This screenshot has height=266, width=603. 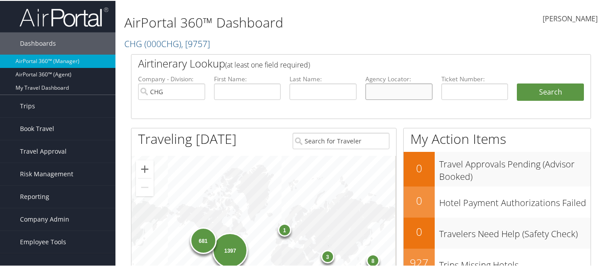 What do you see at coordinates (515, 168) in the screenshot?
I see `h3: Travel Approvals Pending (Advisor Booked)` at bounding box center [515, 168].